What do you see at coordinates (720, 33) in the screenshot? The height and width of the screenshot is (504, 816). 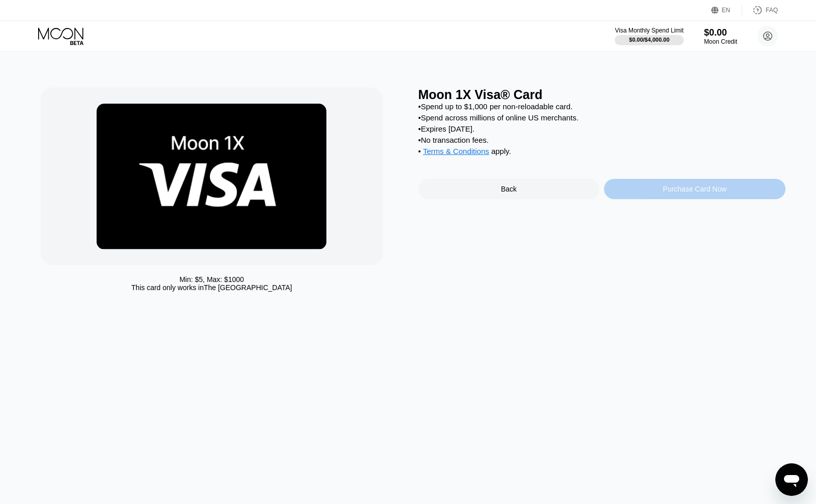 I see `div: $0.00` at bounding box center [720, 33].